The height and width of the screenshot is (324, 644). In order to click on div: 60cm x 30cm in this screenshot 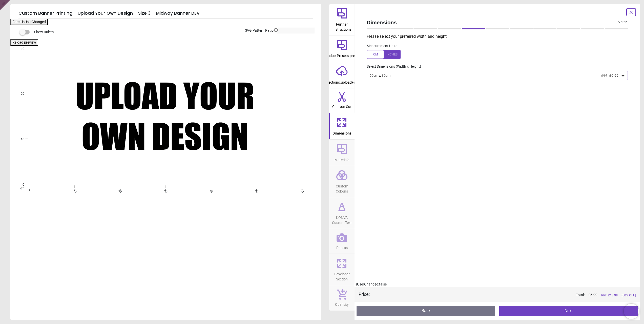, I will do `click(494, 76)`.